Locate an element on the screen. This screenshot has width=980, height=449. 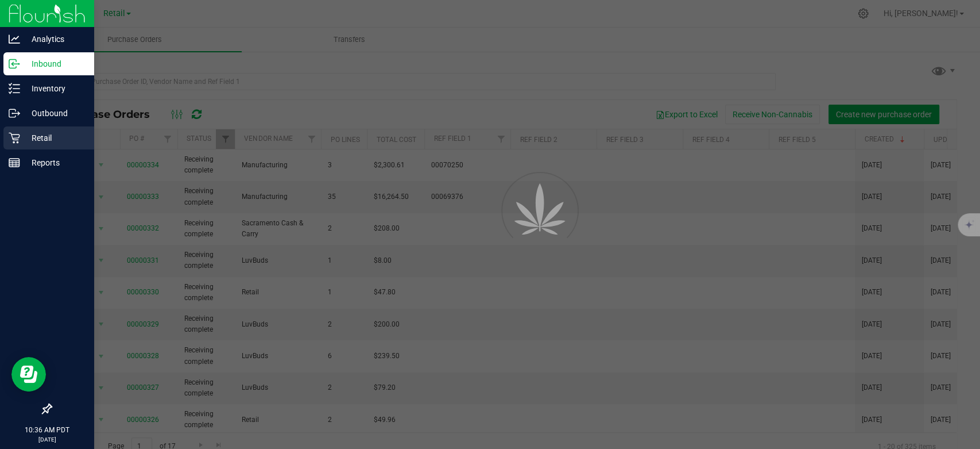
inline-svg: Inbound is located at coordinates (14, 64).